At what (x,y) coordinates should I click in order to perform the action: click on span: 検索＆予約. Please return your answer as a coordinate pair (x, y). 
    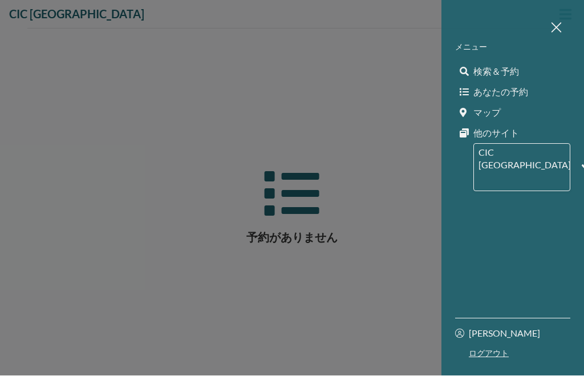
    Looking at the image, I should click on (496, 72).